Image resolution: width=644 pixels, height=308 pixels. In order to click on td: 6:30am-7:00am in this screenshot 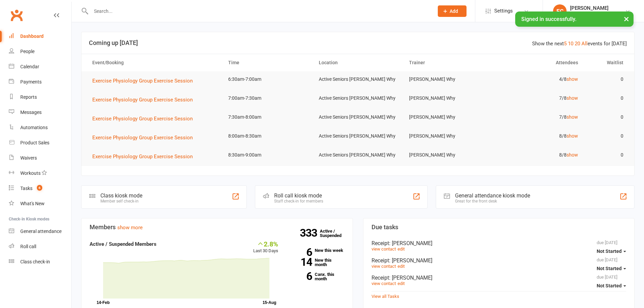, I will do `click(267, 79)`.